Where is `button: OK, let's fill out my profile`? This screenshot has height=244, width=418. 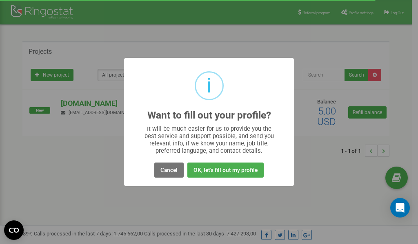
button: OK, let's fill out my profile is located at coordinates (225, 170).